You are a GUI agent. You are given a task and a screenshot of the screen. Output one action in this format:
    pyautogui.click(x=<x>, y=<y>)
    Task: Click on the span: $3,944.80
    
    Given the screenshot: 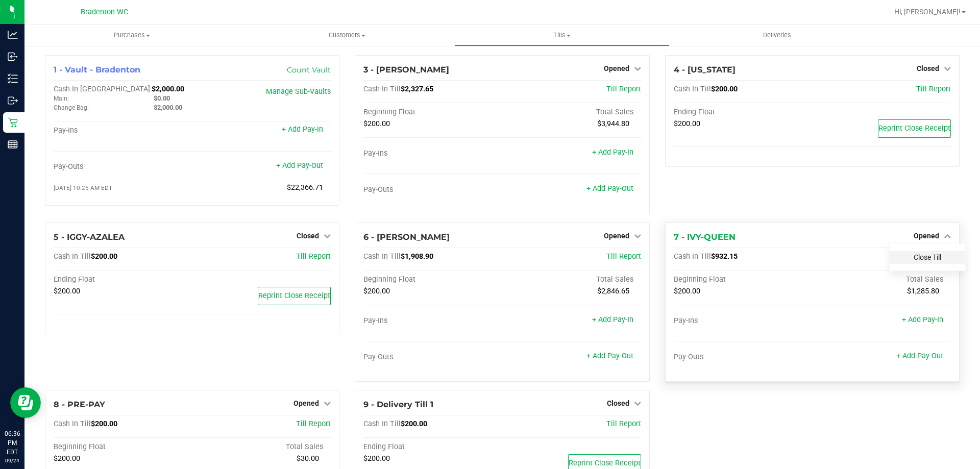 What is the action you would take?
    pyautogui.click(x=613, y=124)
    